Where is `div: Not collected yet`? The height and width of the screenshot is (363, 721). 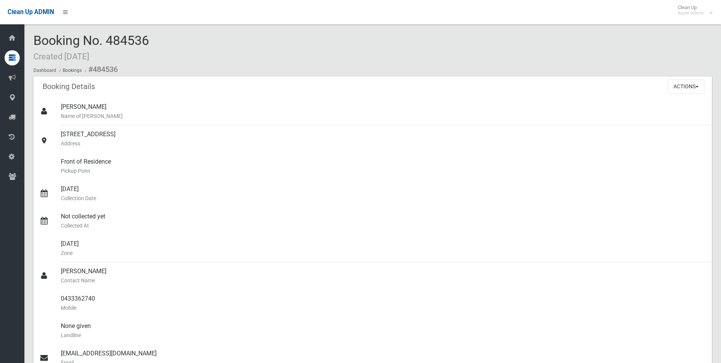
div: Not collected yet is located at coordinates (383, 221).